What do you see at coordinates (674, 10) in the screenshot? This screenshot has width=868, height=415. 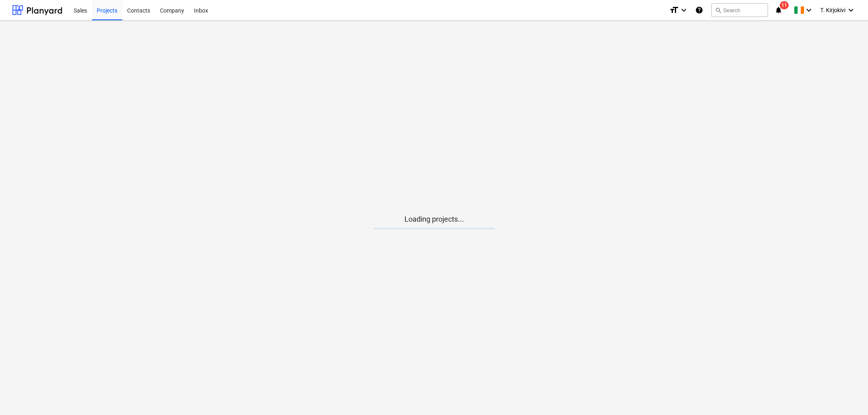 I see `i: format_size` at bounding box center [674, 10].